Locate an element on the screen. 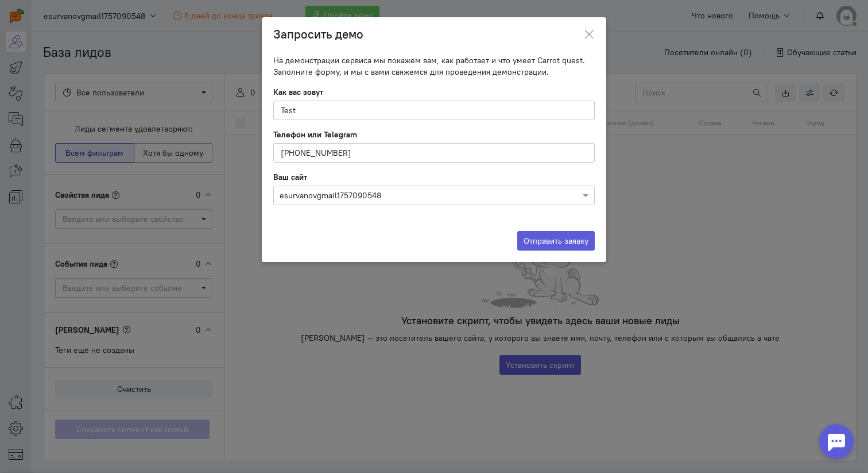  label: Телефон или Telegram is located at coordinates (316, 134).